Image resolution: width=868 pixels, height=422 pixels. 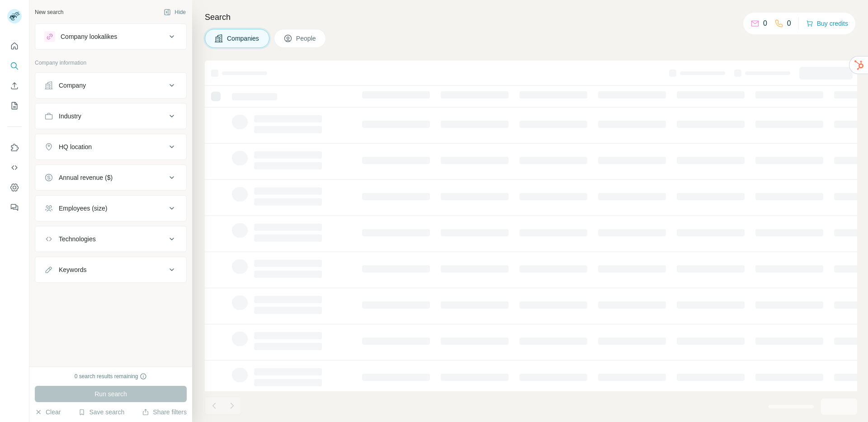 What do you see at coordinates (111, 63) in the screenshot?
I see `p: Company information` at bounding box center [111, 63].